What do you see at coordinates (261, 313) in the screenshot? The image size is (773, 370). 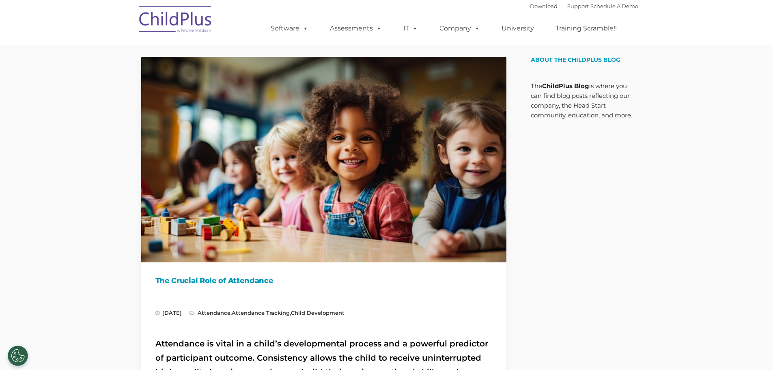 I see `a: Attendance Tracking` at bounding box center [261, 313].